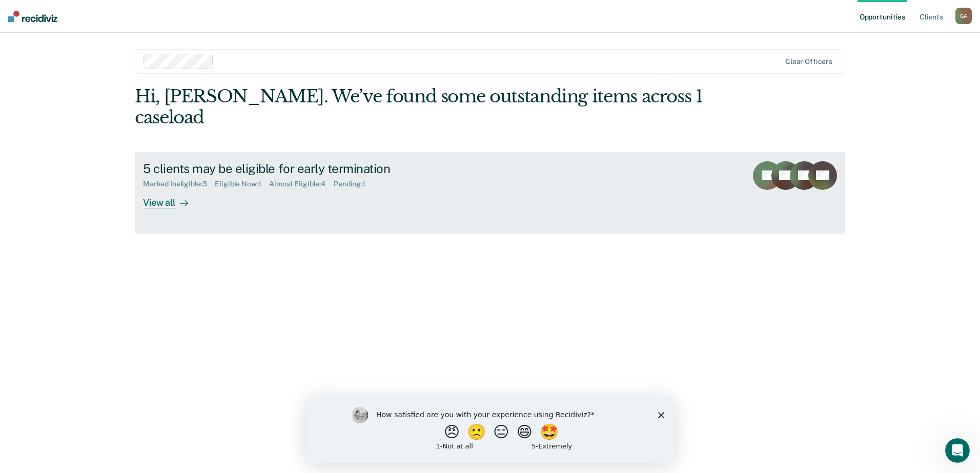 The image size is (980, 473). I want to click on div: 5 - Extremely, so click(273, 49).